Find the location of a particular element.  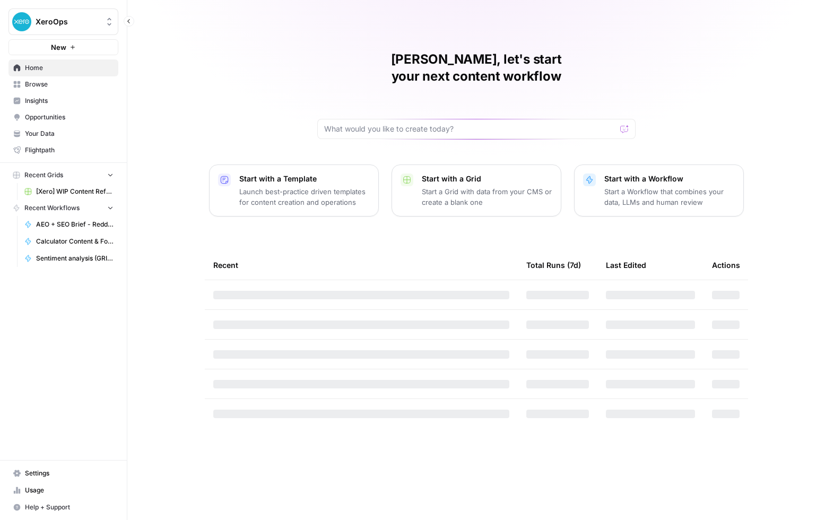

input: What would you like to create today? is located at coordinates (470, 129).